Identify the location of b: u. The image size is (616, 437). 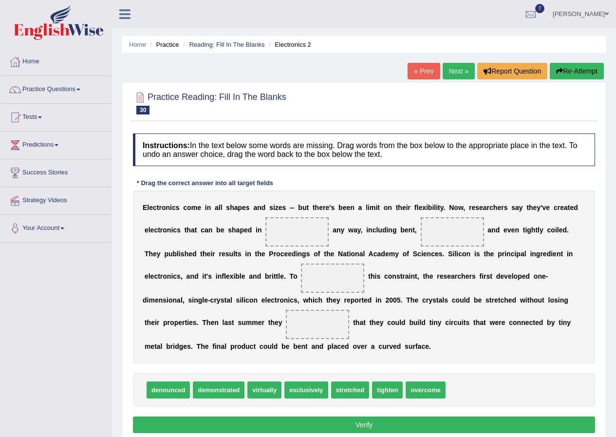
(170, 254).